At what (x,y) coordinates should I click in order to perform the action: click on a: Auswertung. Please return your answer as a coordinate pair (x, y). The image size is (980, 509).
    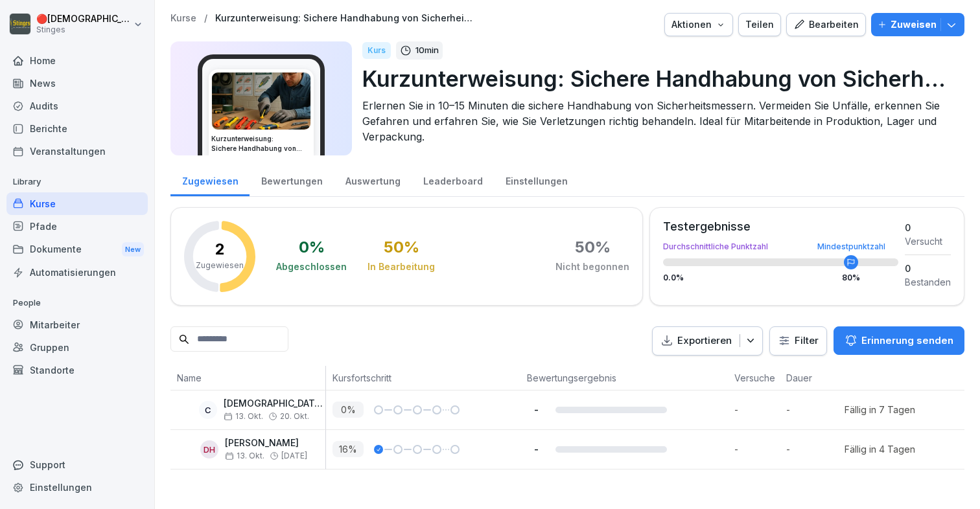
    Looking at the image, I should click on (373, 179).